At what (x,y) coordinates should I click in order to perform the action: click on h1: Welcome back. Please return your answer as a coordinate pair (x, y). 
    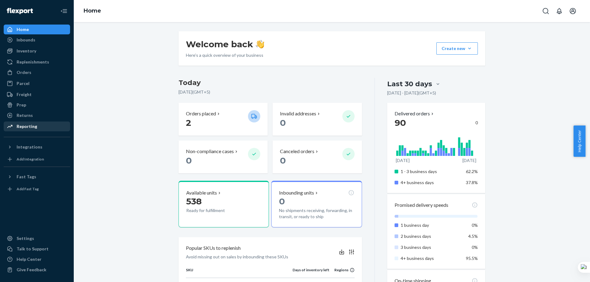
    Looking at the image, I should click on (225, 44).